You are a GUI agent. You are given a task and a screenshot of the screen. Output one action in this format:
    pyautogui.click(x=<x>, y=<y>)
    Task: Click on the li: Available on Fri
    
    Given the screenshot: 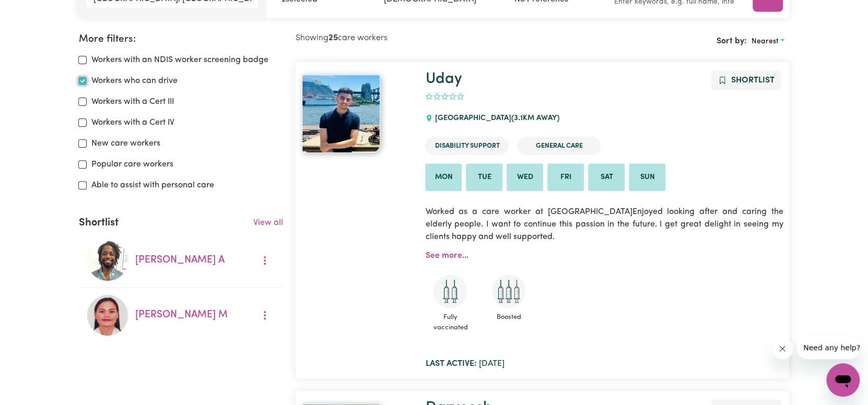 What is the action you would take?
    pyautogui.click(x=566, y=177)
    